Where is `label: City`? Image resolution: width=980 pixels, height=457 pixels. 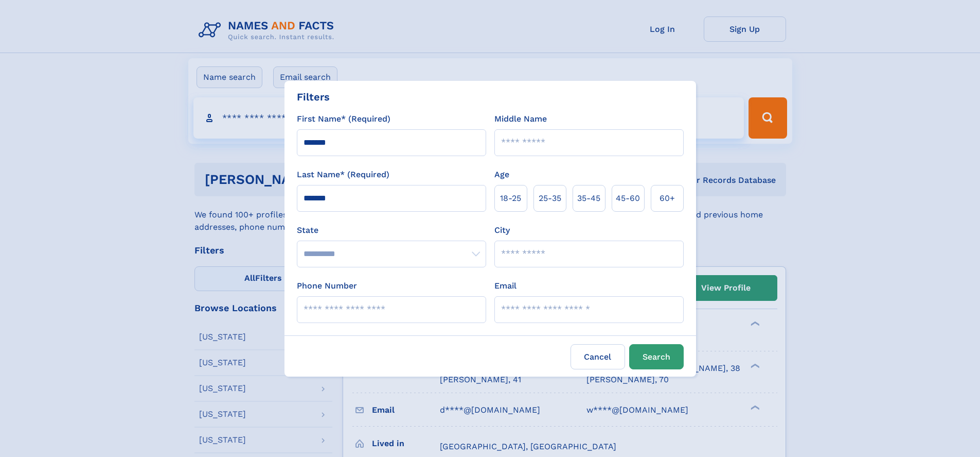 label: City is located at coordinates (502, 230).